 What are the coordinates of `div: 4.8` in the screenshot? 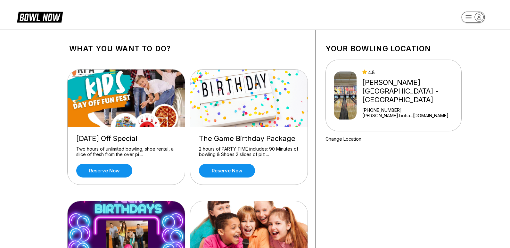 It's located at (411, 72).